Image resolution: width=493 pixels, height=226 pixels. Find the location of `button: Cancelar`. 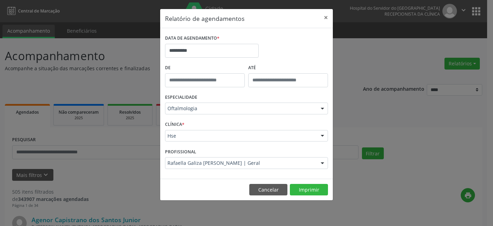

button: Cancelar is located at coordinates (269, 189).